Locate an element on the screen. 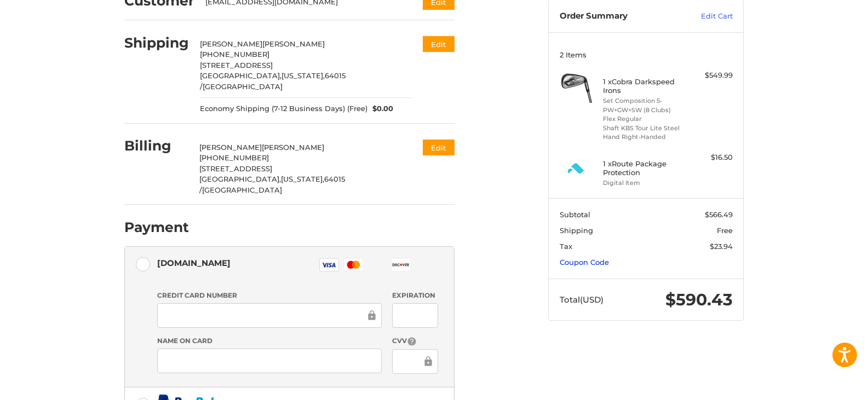 This screenshot has height=400, width=868. h3: 2 Items is located at coordinates (646, 55).